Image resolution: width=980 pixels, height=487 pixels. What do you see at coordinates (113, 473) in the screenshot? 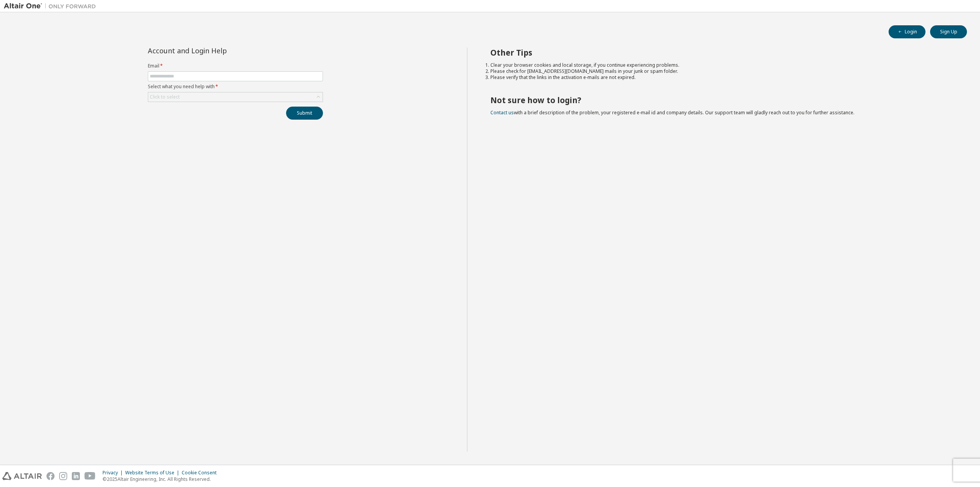
I see `div: Privacy` at bounding box center [113, 473].